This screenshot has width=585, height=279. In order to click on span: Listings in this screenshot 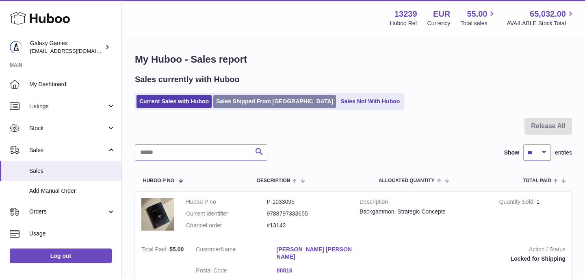, I will do `click(68, 106)`.